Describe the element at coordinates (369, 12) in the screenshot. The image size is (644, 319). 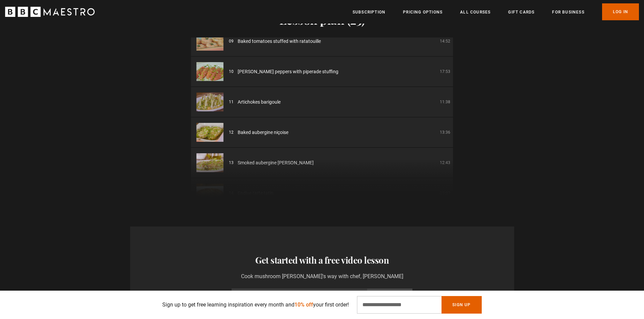
I see `a: Subscription` at that location.